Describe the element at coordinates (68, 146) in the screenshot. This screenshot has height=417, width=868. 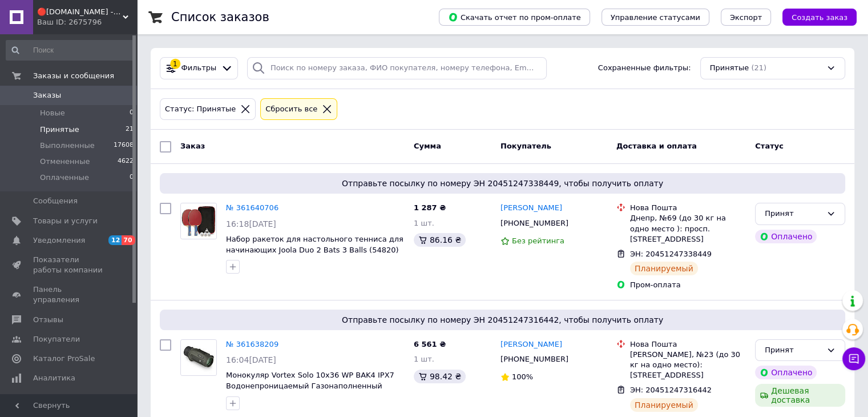
I see `span: Выполненные` at that location.